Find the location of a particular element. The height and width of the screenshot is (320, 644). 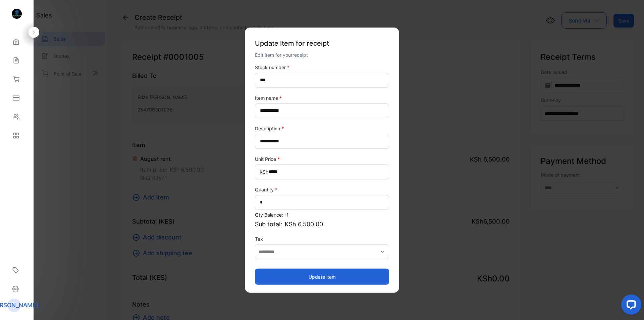

img: logo is located at coordinates (17, 14).